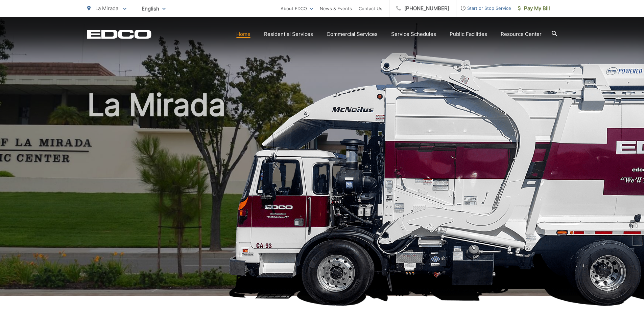  I want to click on a: Home, so click(244, 34).